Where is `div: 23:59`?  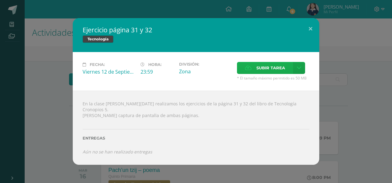
div: 23:59 is located at coordinates (157, 72).